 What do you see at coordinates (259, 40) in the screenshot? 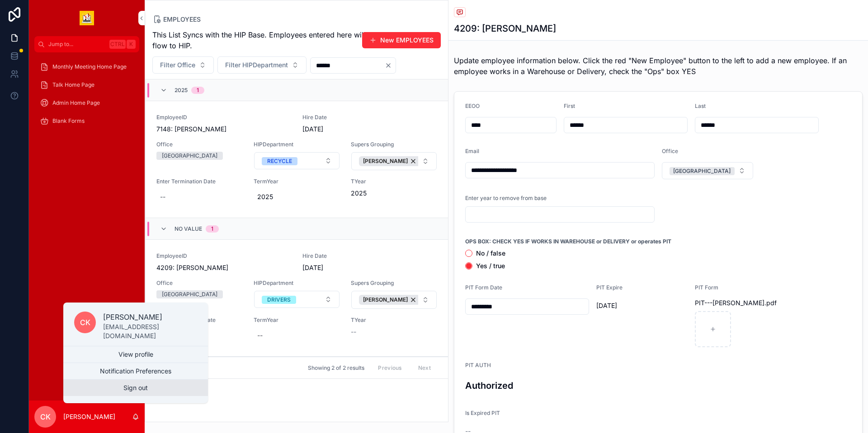
I see `span: This List Syncs with the HIP Base. Employees entered here will flow to HIP.` at bounding box center [259, 40].